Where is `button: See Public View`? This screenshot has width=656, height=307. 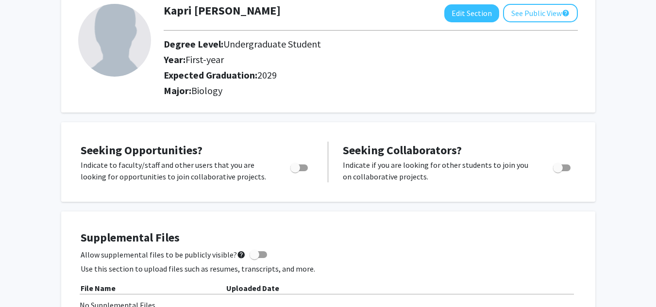
button: See Public View is located at coordinates (540, 13).